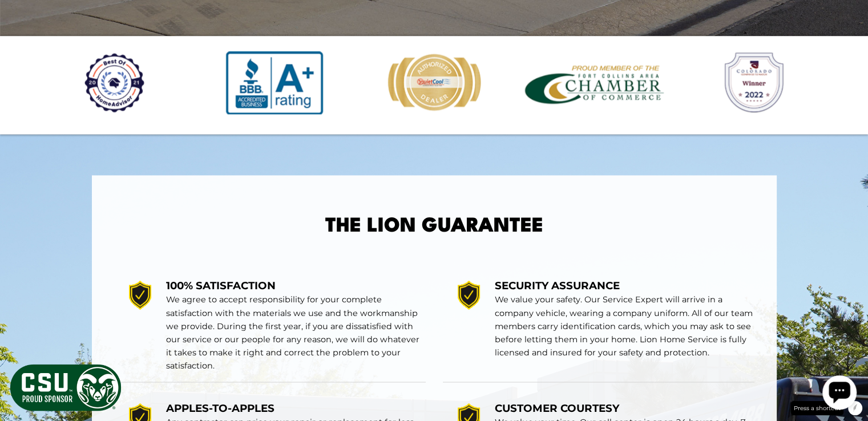  I want to click on ul: carousel, so click(434, 85).